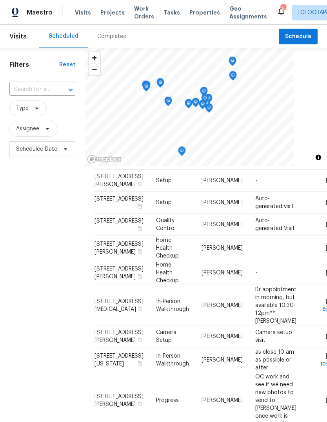  Describe the element at coordinates (104, 159) in the screenshot. I see `a: Mapbox homepage` at that location.